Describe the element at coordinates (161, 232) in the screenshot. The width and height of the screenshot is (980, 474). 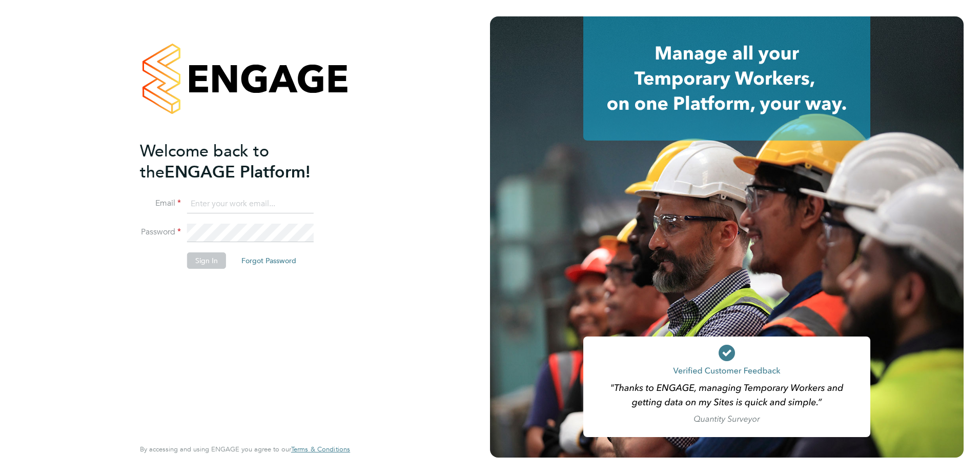
I see `label: Password` at that location.